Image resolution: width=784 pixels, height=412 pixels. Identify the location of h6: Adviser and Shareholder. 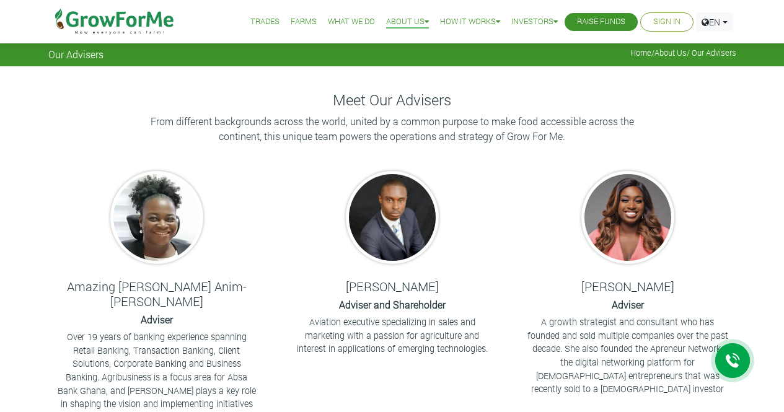
(392, 304).